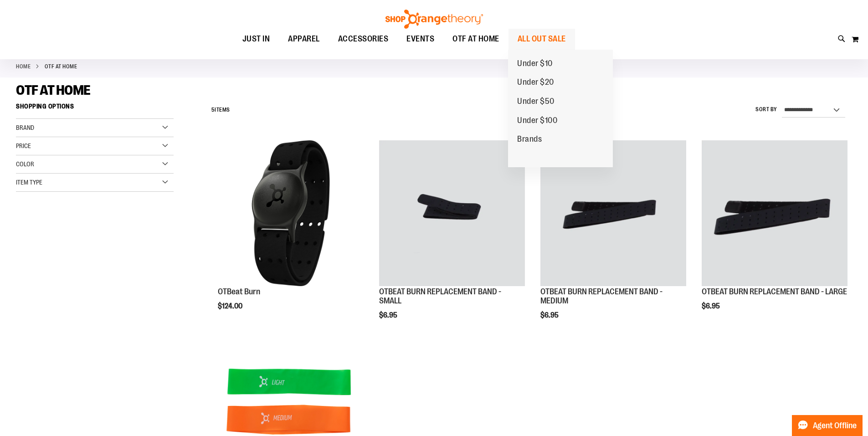 The width and height of the screenshot is (868, 436). Describe the element at coordinates (535, 64) in the screenshot. I see `span: Under $10` at that location.